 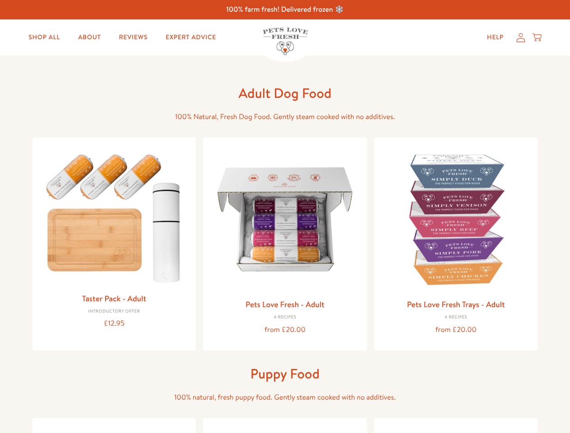 What do you see at coordinates (114, 216) in the screenshot?
I see `img: Taster Pack - Adult` at bounding box center [114, 216].